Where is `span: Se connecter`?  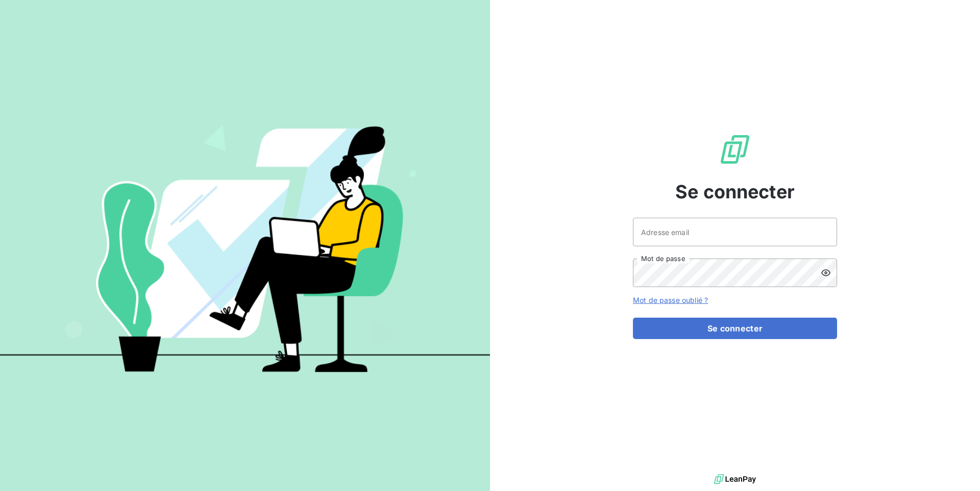
span: Se connecter is located at coordinates (735, 191).